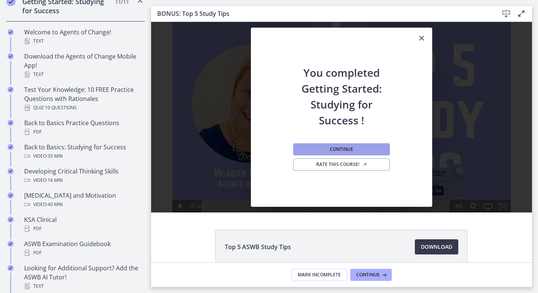  Describe the element at coordinates (322, 14) in the screenshot. I see `h3: BONUS: Top 5 Study Tips` at that location.